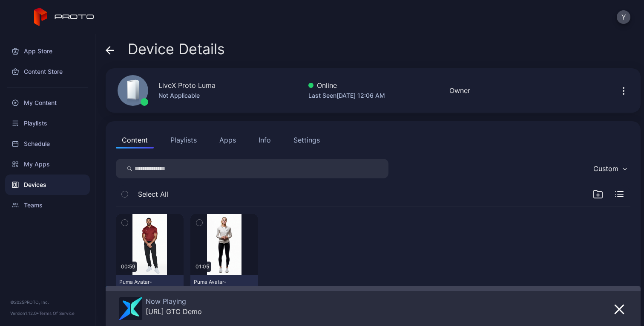  What do you see at coordinates (307, 140) in the screenshot?
I see `div: Settings` at bounding box center [307, 140].